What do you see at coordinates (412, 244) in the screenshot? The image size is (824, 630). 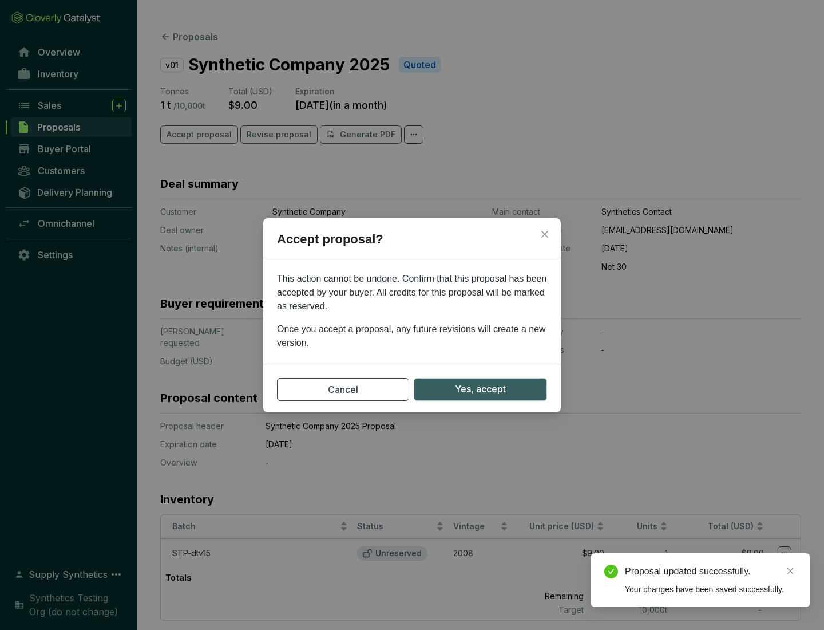 I see `h2: Accept proposal?` at bounding box center [412, 244].